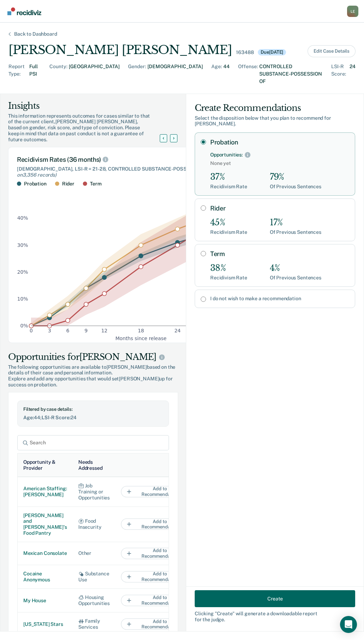 Image resolution: width=364 pixels, height=640 pixels. What do you see at coordinates (35, 74) in the screenshot?
I see `div: Full PSI` at bounding box center [35, 74].